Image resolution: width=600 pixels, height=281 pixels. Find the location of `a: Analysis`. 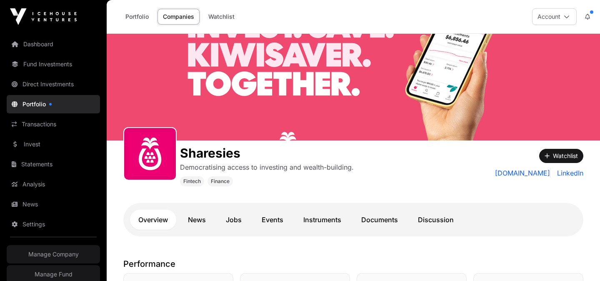

a: Analysis is located at coordinates (53, 184).